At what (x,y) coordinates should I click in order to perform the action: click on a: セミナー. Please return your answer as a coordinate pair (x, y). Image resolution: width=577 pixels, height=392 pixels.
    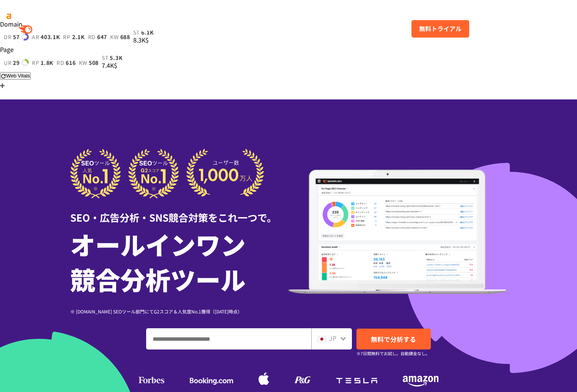
    Looking at the image, I should click on (303, 29).